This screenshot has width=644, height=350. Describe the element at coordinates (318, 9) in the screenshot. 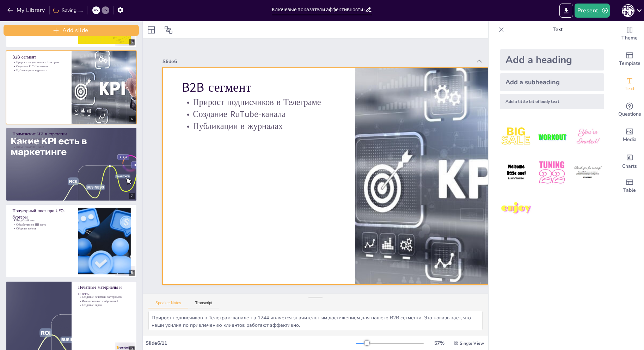

I see `input: Insert title` at that location.